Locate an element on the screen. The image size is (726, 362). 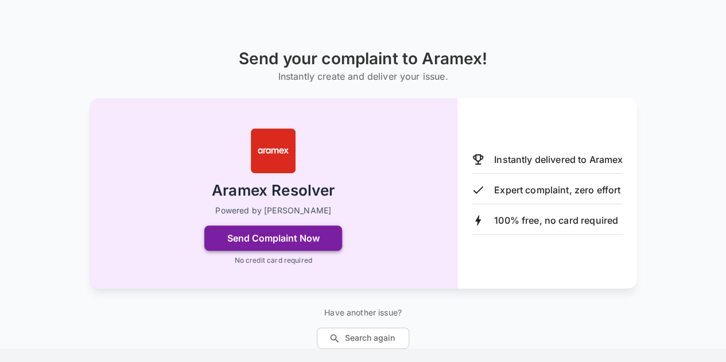
h1: Send your complaint to Aramex! is located at coordinates (363, 59).